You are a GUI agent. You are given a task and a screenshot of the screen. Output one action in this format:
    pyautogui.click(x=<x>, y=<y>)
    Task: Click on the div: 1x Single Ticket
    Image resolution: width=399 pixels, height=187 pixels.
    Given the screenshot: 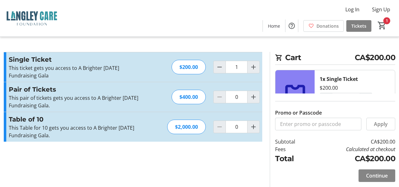 What is the action you would take?
    pyautogui.click(x=339, y=79)
    